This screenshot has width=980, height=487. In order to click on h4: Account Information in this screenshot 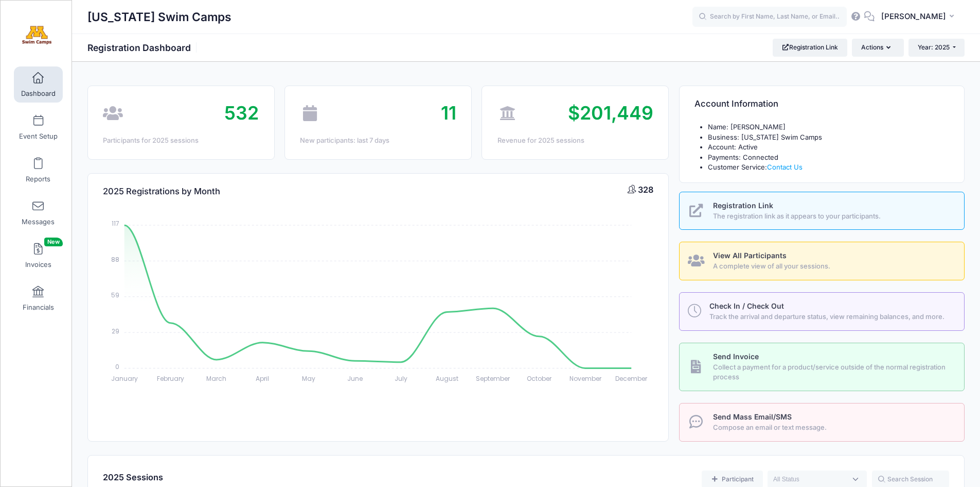, I will do `click(737, 104)`.